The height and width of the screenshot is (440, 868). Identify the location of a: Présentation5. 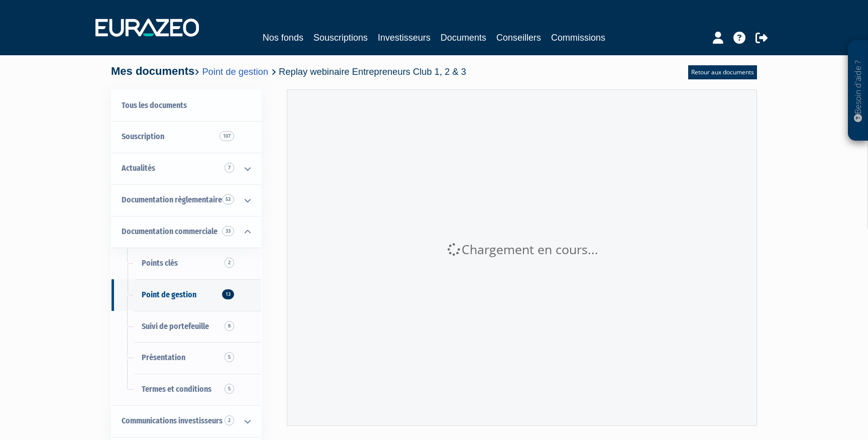
(187, 358).